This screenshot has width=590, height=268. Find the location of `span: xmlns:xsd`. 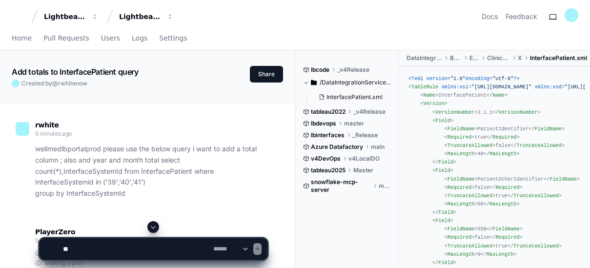

span: xmlns:xsd is located at coordinates (547, 87).